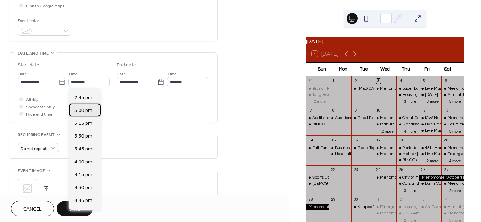 The width and height of the screenshot is (481, 222). Describe the element at coordinates (385, 154) in the screenshot. I see `div: Menomin Wailers: Sea Shanty Sing-along` at that location.